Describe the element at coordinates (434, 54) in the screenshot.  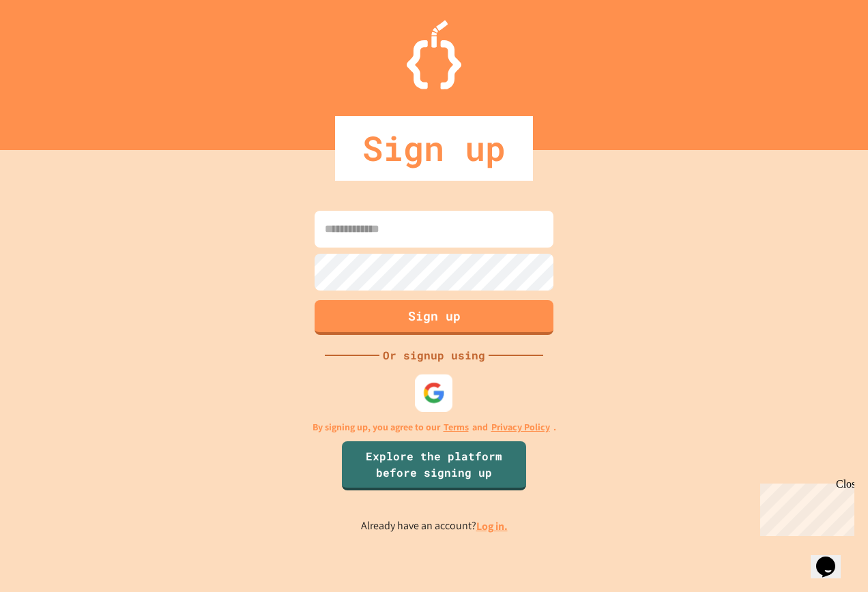
I see `img: Logo.svg` at that location.